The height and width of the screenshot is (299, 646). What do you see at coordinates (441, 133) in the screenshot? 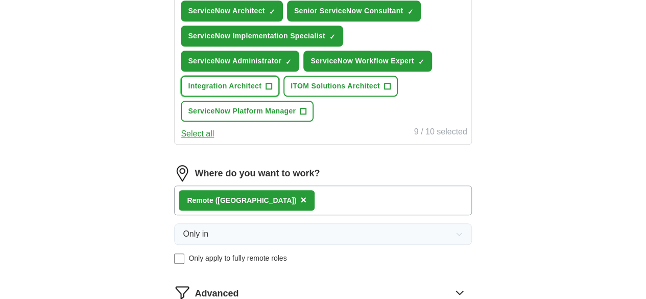
I see `div: 9 / 10 selected` at bounding box center [441, 133].